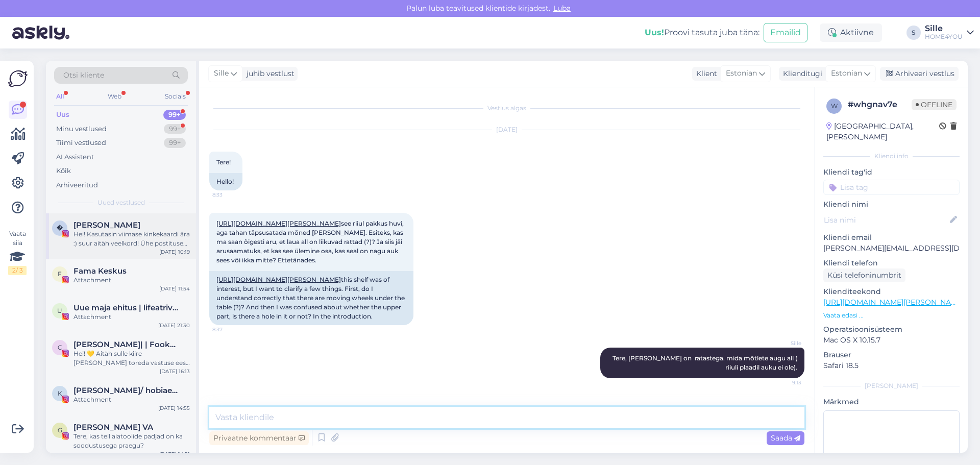  Describe the element at coordinates (60, 310) in the screenshot. I see `span: U` at that location.